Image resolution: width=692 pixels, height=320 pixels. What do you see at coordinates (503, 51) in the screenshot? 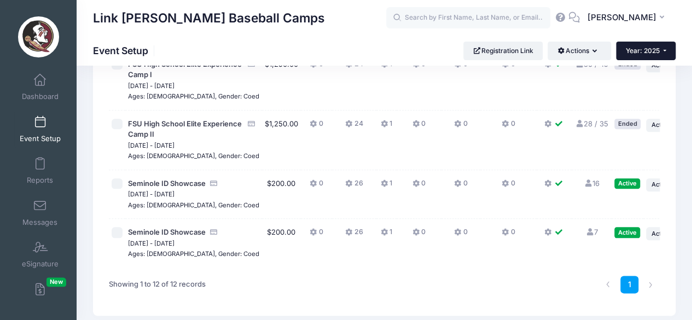
I see `a: Registration Link` at bounding box center [503, 51].